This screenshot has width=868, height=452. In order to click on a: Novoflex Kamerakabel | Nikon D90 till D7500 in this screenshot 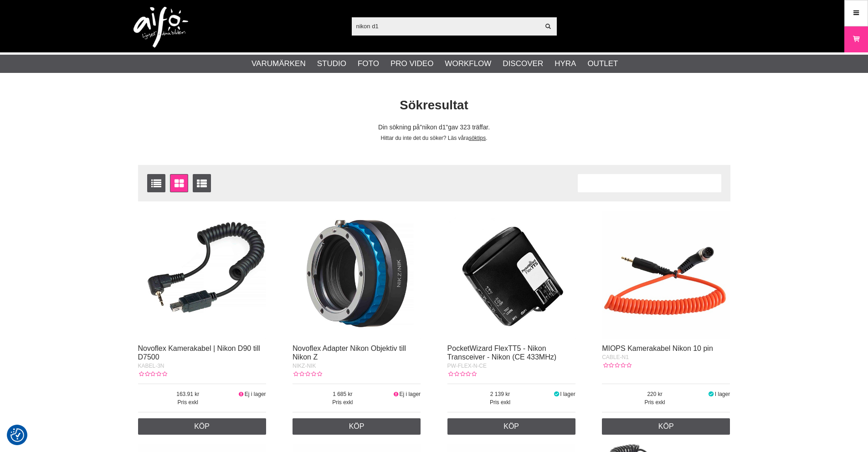, I will do `click(199, 353)`.